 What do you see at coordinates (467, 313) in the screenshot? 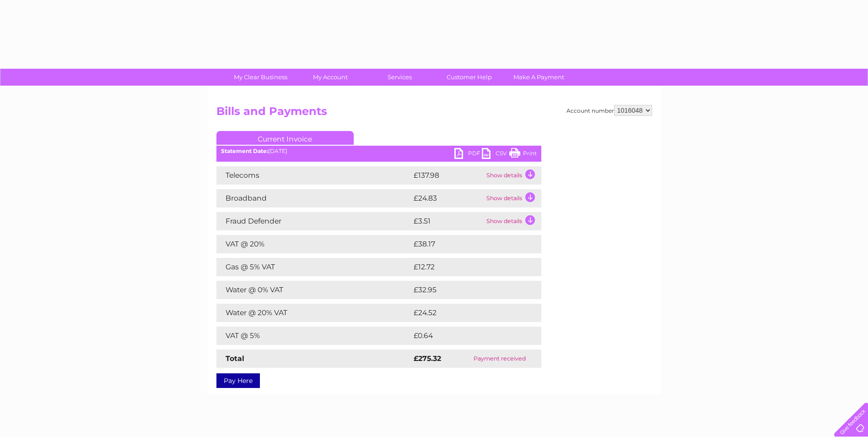
I see `td: £24.52` at bounding box center [467, 313].